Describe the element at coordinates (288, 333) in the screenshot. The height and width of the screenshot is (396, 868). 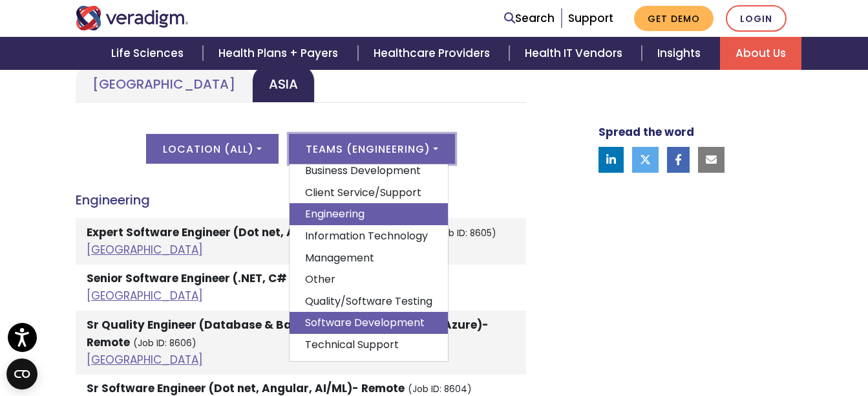
I see `strong: Sr Quality Engineer (Database & Backend Testing, Snowflake, Azure)- Remote` at that location.